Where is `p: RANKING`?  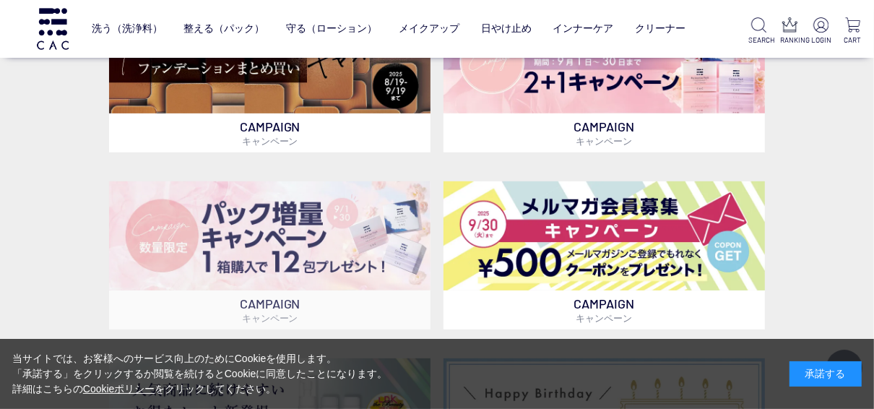 p: RANKING is located at coordinates (790, 40).